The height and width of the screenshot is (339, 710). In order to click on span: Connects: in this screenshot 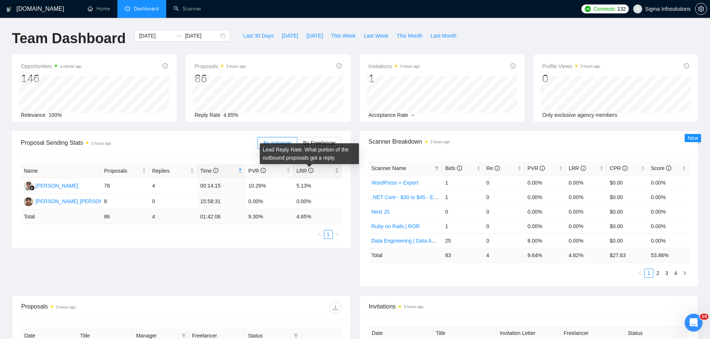, I will do `click(604, 9)`.